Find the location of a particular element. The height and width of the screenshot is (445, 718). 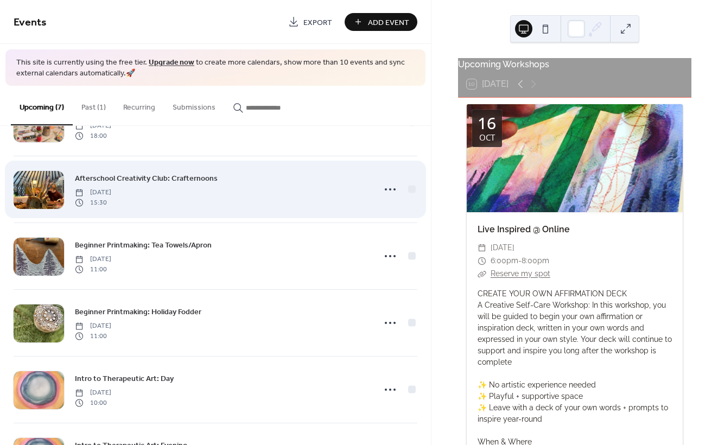

span: 18:00 is located at coordinates (93, 136).